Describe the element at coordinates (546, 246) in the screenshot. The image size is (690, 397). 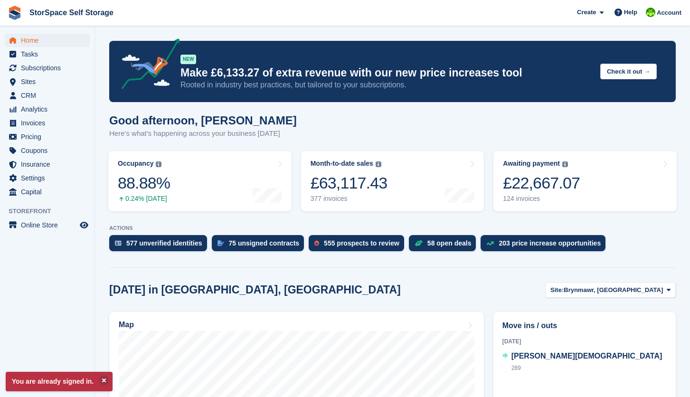
I see `a: 203 price increase opportunities` at that location.